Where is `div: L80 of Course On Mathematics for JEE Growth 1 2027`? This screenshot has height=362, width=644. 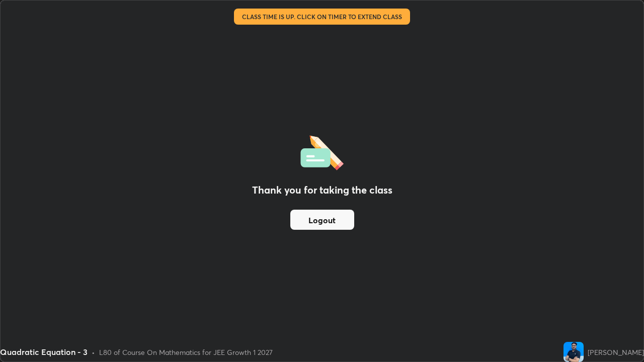
div: L80 of Course On Mathematics for JEE Growth 1 2027 is located at coordinates (186, 352).